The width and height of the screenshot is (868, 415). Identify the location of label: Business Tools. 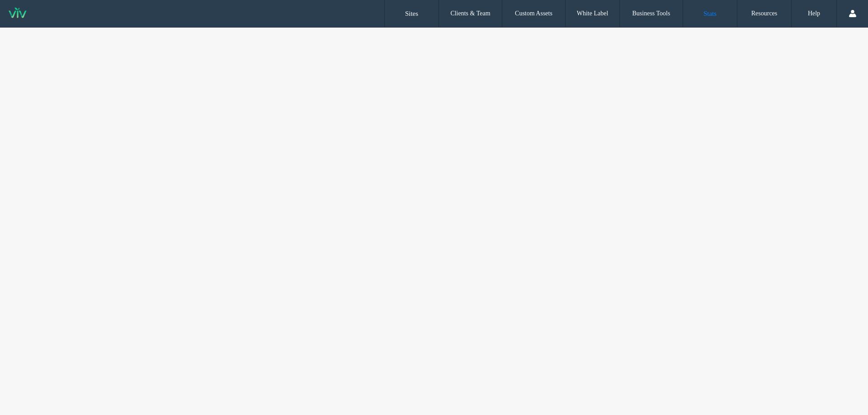
(651, 14).